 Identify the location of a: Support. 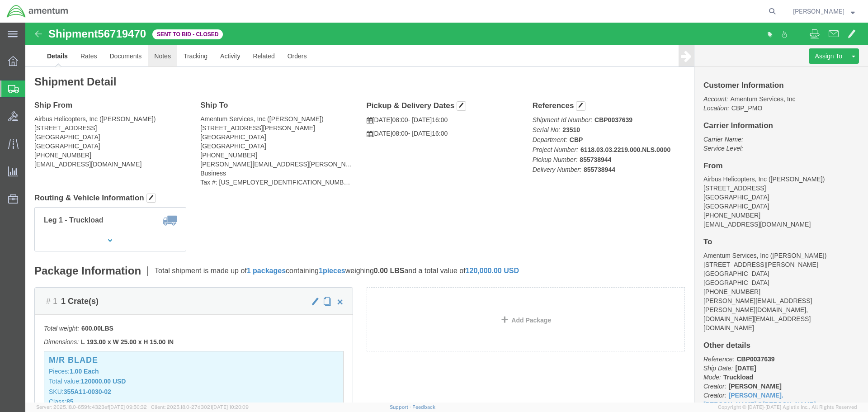
(401, 407).